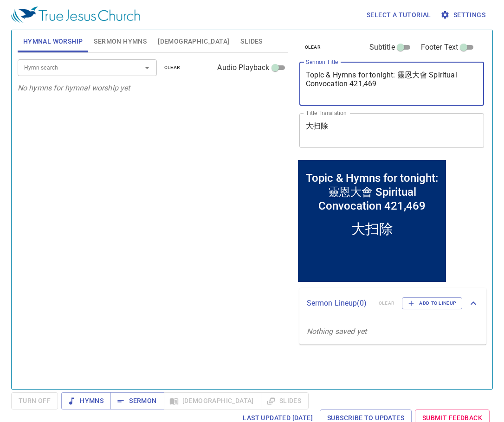 The height and width of the screenshot is (422, 504). What do you see at coordinates (76, 71) in the screenshot?
I see `div: 大扫除` at bounding box center [76, 71].